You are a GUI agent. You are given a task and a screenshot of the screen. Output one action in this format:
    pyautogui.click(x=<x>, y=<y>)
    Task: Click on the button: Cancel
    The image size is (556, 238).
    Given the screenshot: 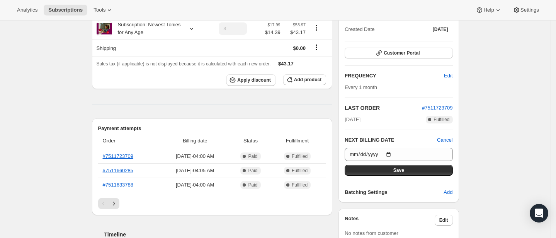 What is the action you would take?
    pyautogui.click(x=445, y=140)
    